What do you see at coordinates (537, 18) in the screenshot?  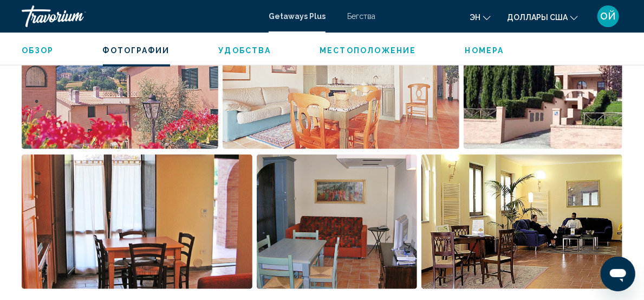 I see `span: Доллары США` at bounding box center [537, 18].